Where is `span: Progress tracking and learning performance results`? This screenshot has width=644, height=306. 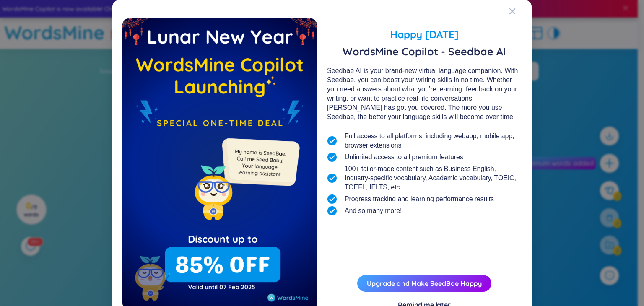
span: Progress tracking and learning performance results is located at coordinates (419, 199).